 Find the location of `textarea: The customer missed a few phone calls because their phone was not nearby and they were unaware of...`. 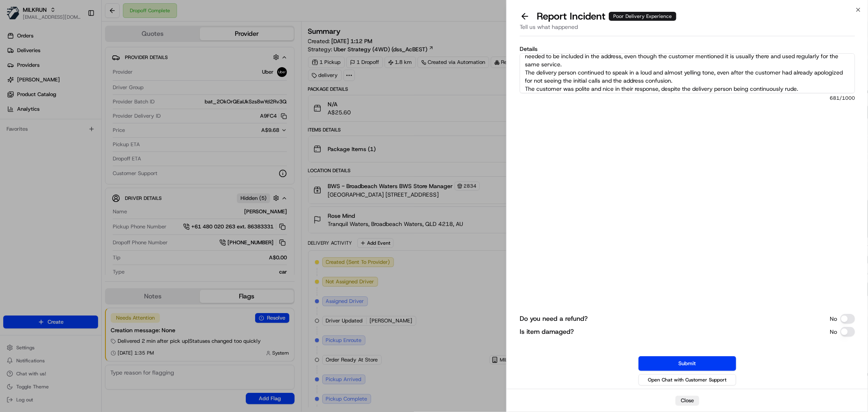

textarea: The customer missed a few phone calls because their phone was not nearby and they were unaware of... is located at coordinates (688, 73).